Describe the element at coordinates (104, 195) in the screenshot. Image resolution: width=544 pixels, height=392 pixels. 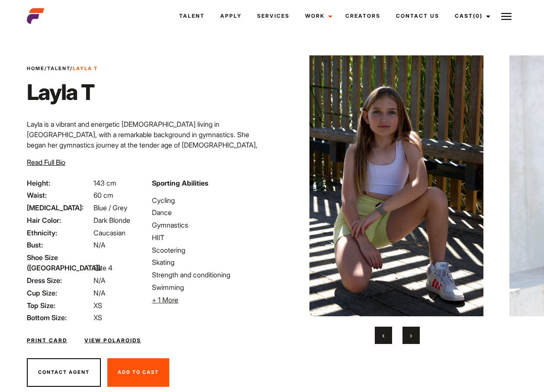
I see `span: 60 cm` at that location.